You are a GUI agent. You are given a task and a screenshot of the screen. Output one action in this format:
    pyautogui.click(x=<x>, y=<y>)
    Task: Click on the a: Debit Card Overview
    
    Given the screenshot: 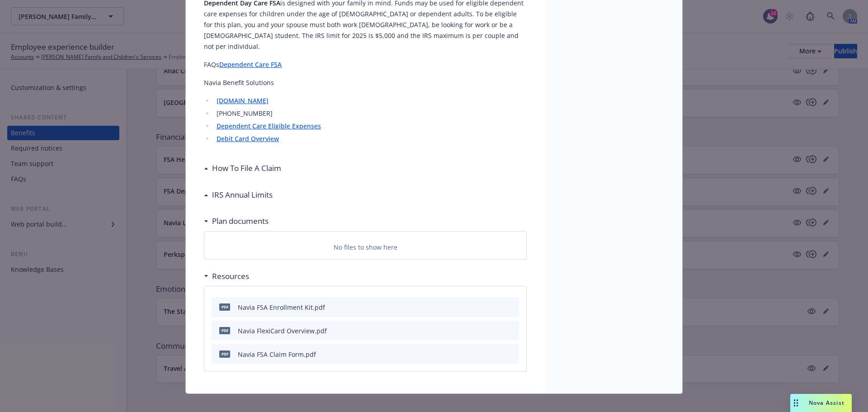 What is the action you would take?
    pyautogui.click(x=248, y=139)
    